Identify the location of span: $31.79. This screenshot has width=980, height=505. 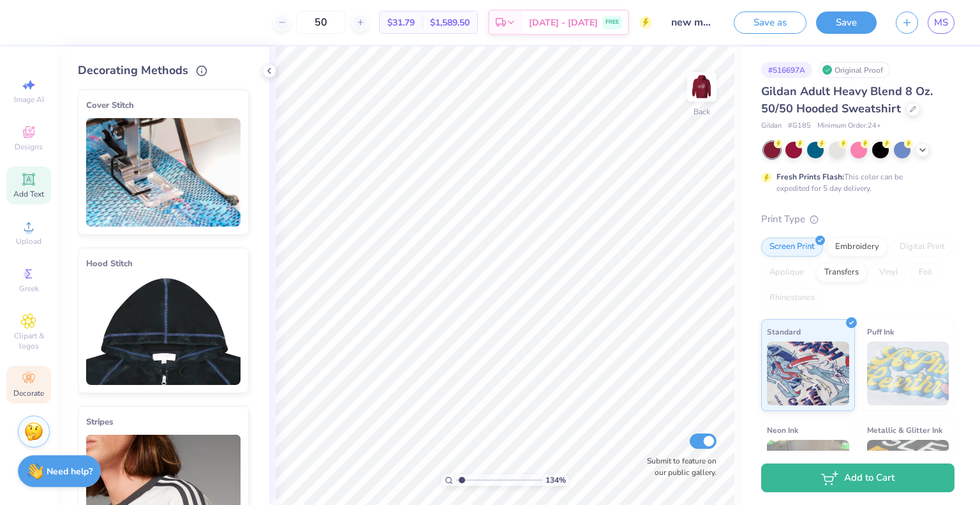
(401, 22).